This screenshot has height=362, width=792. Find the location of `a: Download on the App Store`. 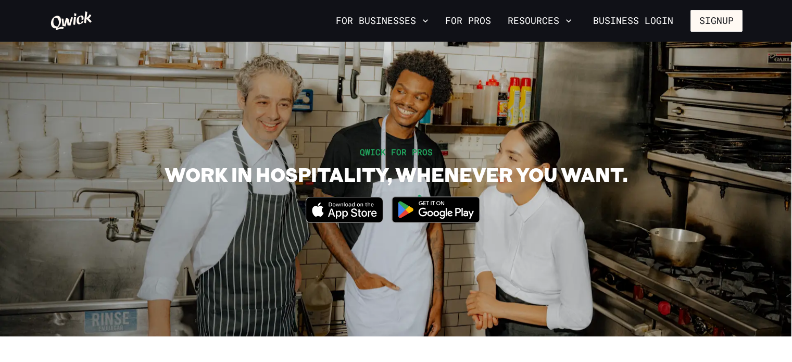

a: Download on the App Store is located at coordinates (345, 219).